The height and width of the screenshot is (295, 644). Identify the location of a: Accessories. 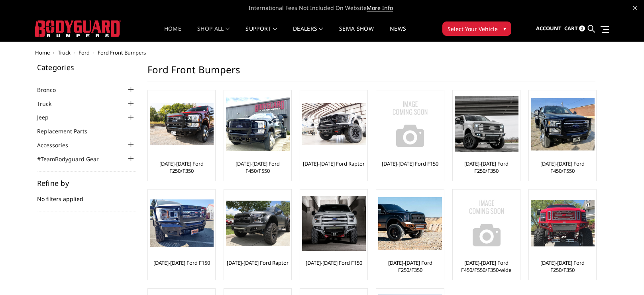
(57, 145).